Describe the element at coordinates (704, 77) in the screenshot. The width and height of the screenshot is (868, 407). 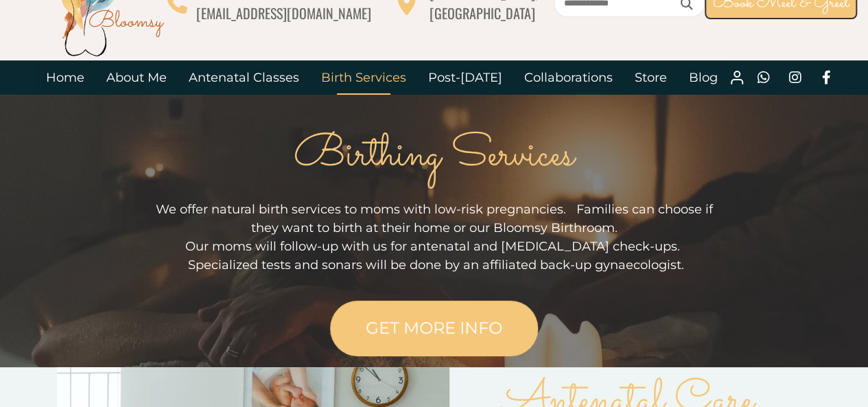
I see `a: Blog` at that location.